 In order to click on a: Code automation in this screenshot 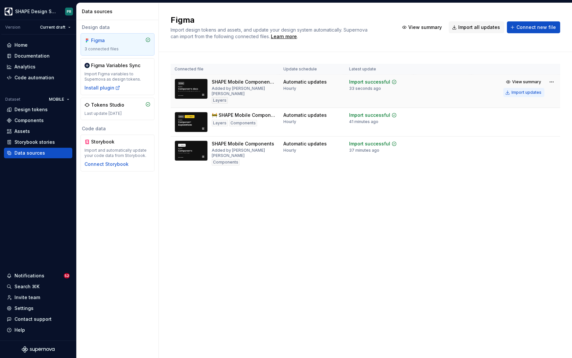, I will do `click(38, 78)`.